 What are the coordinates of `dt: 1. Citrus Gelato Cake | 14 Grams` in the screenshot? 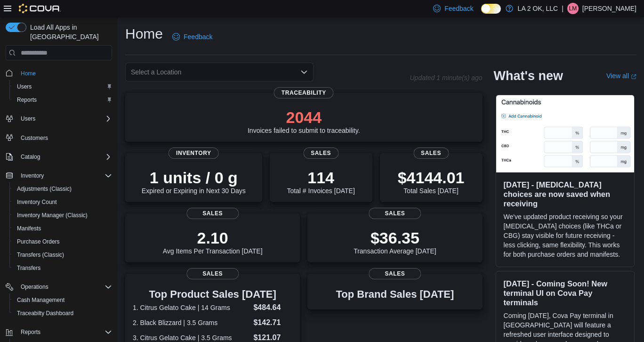 It's located at (191, 307).